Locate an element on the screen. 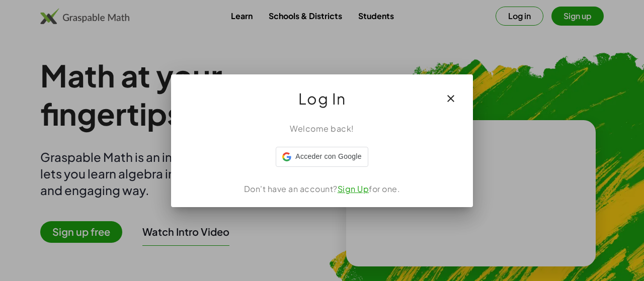 This screenshot has width=644, height=281. div: Welcome back! is located at coordinates (322, 129).